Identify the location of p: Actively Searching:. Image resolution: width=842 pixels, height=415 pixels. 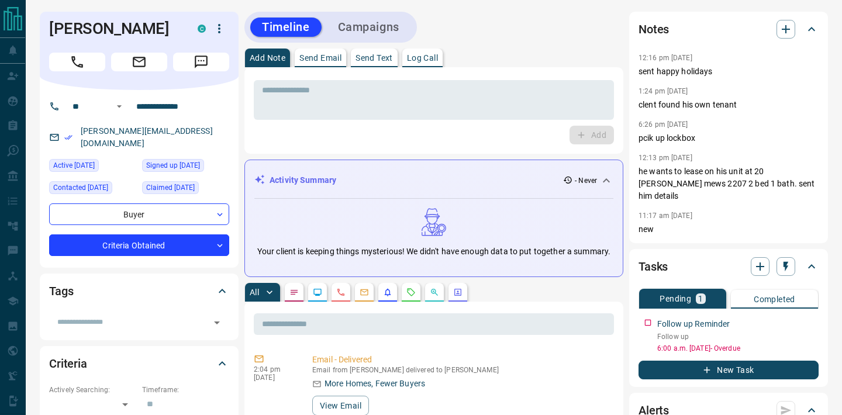
(92, 390).